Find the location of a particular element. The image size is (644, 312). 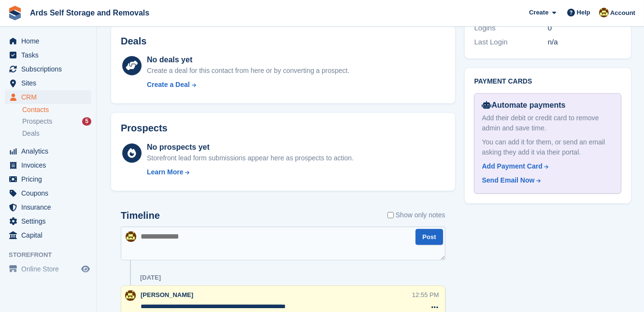

span: CRM is located at coordinates (50, 97).